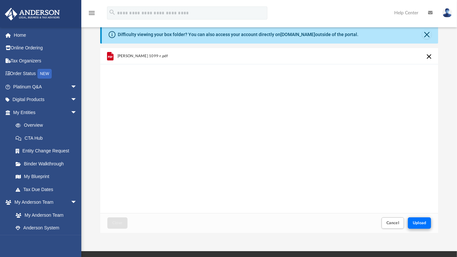 The height and width of the screenshot is (257, 457). Describe the element at coordinates (419, 223) in the screenshot. I see `span: Upload` at that location.